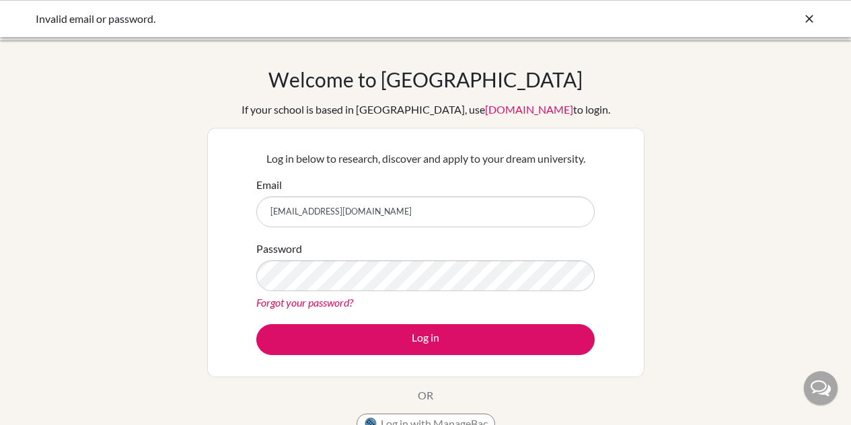 The image size is (851, 425). I want to click on div: Invalid email or password., so click(325, 19).